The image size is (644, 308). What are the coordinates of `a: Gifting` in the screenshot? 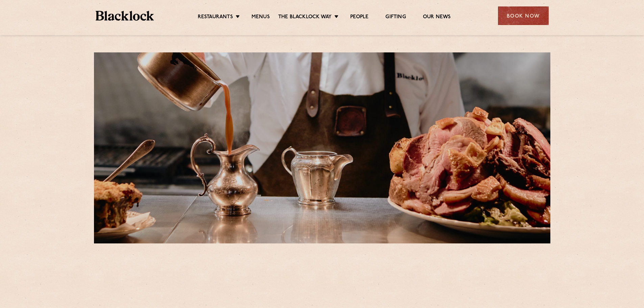 It's located at (395, 18).